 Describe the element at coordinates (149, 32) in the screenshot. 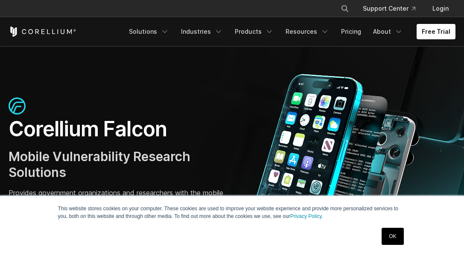

I see `a: Solutions` at that location.